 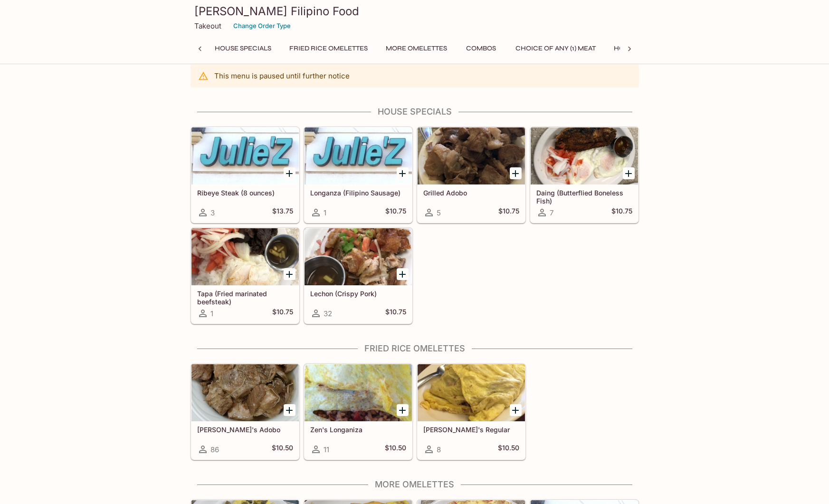 What do you see at coordinates (290, 273) in the screenshot?
I see `button: Add Tapa (Fried marinated beefsteak)` at bounding box center [290, 273].